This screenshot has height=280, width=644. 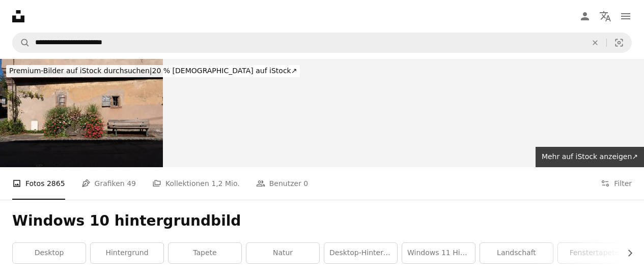 What do you see at coordinates (127, 253) in the screenshot?
I see `a: Hintergrund` at bounding box center [127, 253].